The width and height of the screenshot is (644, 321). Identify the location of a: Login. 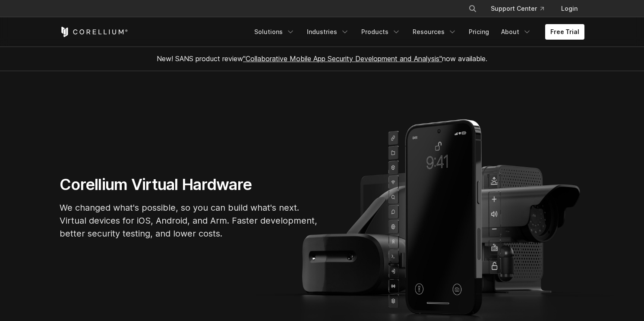
(569, 8).